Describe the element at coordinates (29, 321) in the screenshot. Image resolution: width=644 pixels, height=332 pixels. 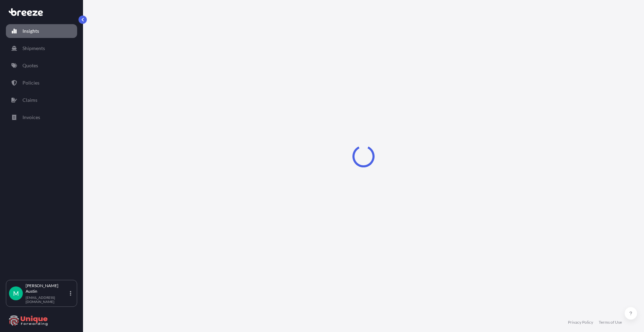
I see `img: organization-logo` at that location.